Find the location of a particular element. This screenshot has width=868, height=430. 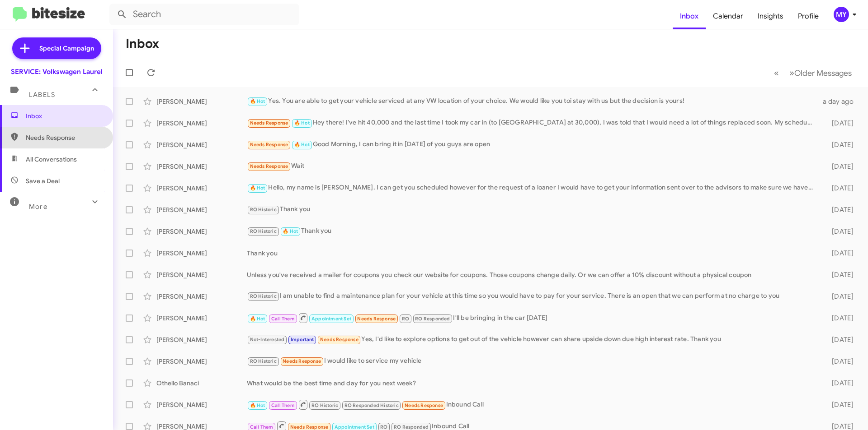

span: Special Campaign is located at coordinates (66, 48).